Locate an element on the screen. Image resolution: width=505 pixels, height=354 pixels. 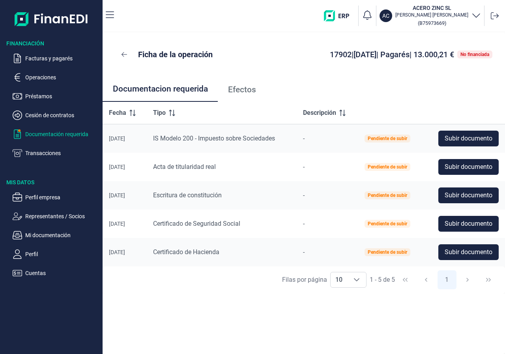
p: Documentación requerida is located at coordinates (62, 134).